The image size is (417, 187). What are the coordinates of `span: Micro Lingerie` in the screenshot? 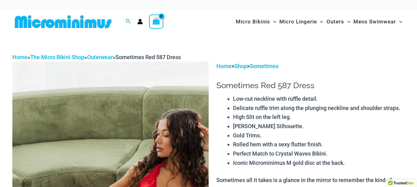 It's located at (298, 22).